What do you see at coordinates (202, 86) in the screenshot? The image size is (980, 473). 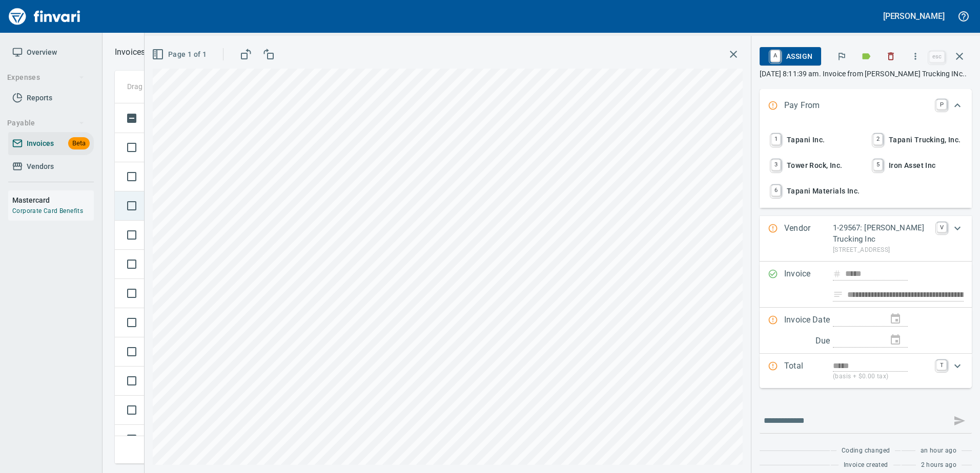 I see `p: Drag a column heading here to group the table` at bounding box center [202, 86].